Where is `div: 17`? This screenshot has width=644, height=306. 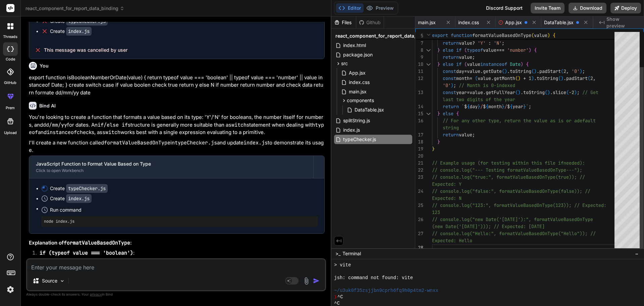 div: 17 is located at coordinates (419, 134).